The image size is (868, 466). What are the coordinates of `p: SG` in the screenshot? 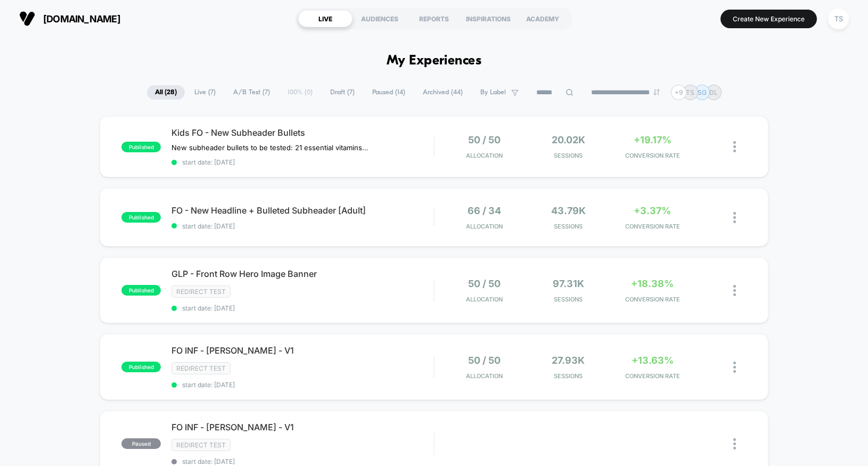 It's located at (702, 92).